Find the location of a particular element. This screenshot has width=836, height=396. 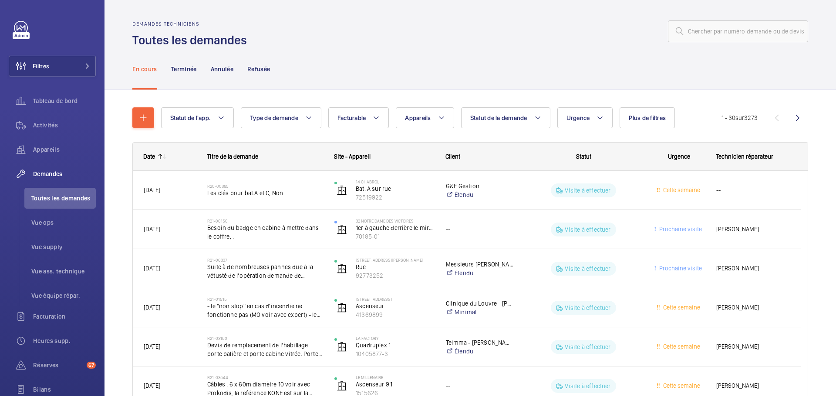

h2: R21-01515 is located at coordinates (265, 299).